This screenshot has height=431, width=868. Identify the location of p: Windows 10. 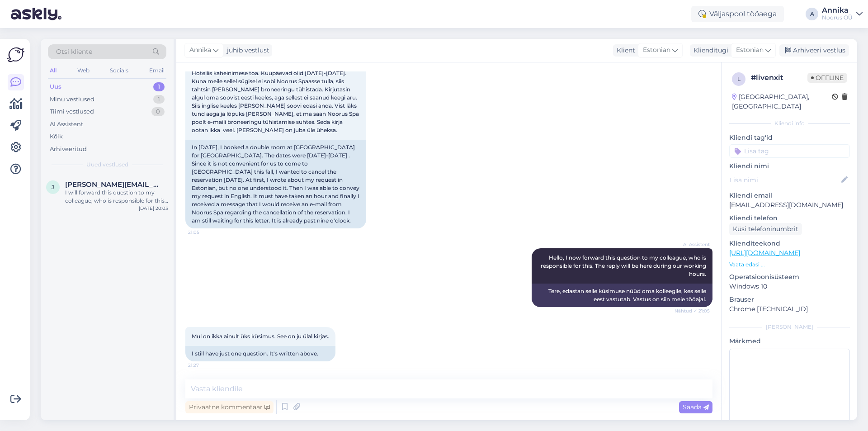
(789, 287).